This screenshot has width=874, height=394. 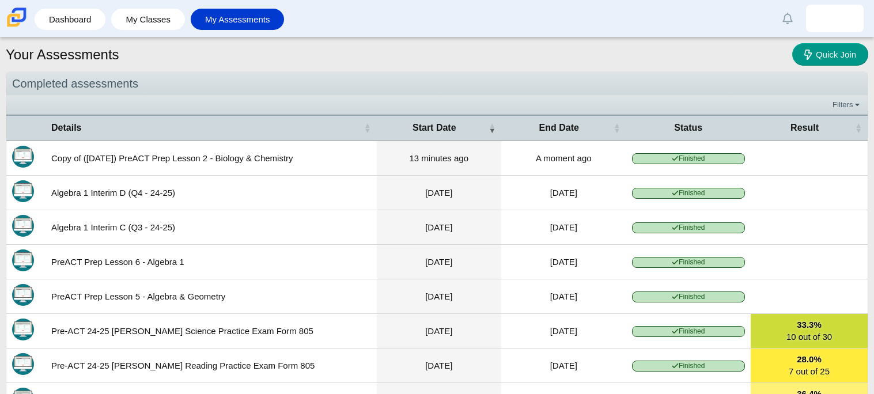 What do you see at coordinates (830, 54) in the screenshot?
I see `a: Quick Join` at bounding box center [830, 54].